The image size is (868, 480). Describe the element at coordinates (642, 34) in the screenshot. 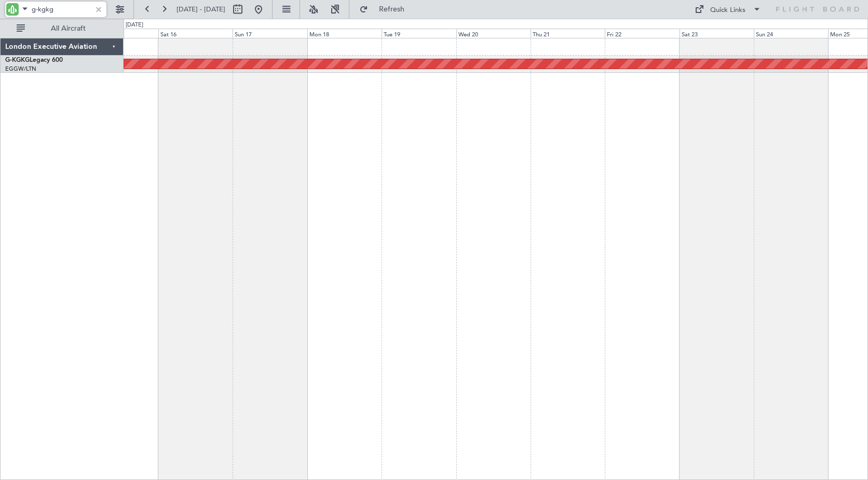

I see `div: Fri 22` at that location.